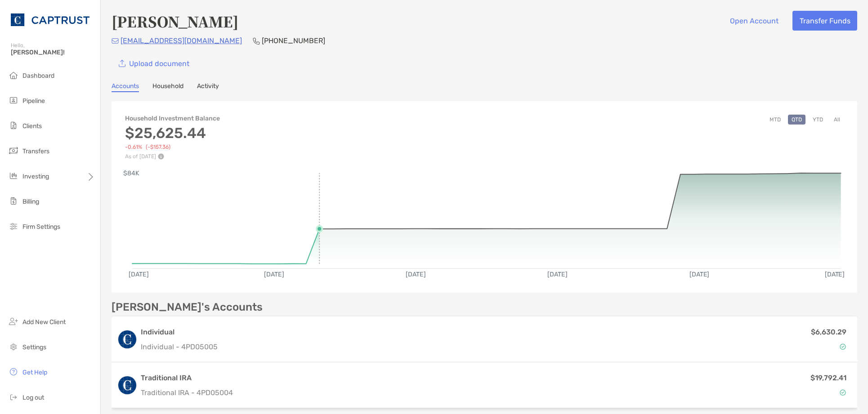  What do you see at coordinates (154, 63) in the screenshot?
I see `a: Upload document` at bounding box center [154, 63].